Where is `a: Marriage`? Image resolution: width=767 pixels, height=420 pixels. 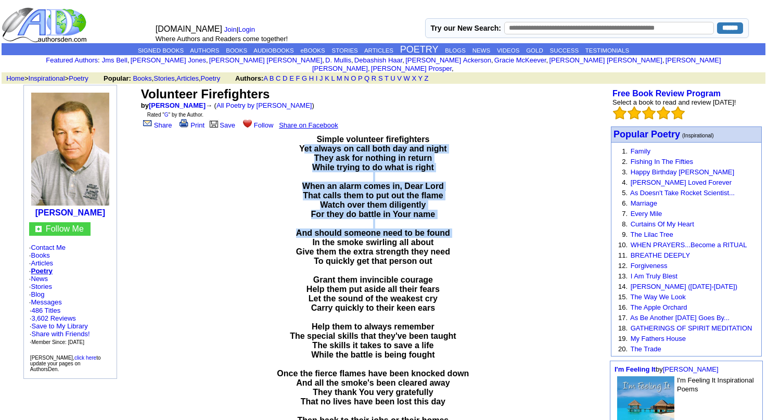
a: Marriage is located at coordinates (644, 203).